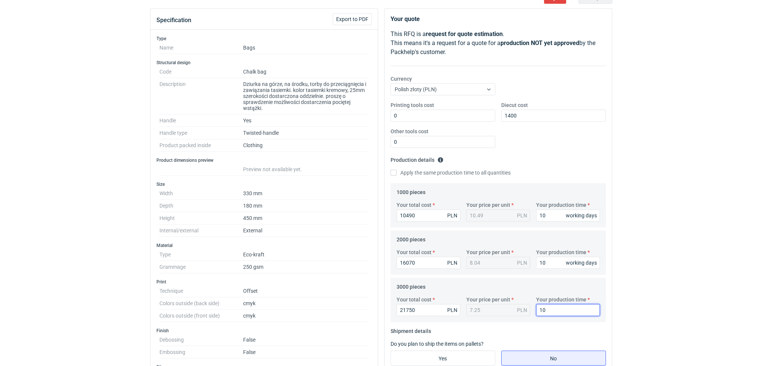  Describe the element at coordinates (264, 160) in the screenshot. I see `h3: Product dimensions preview` at that location.